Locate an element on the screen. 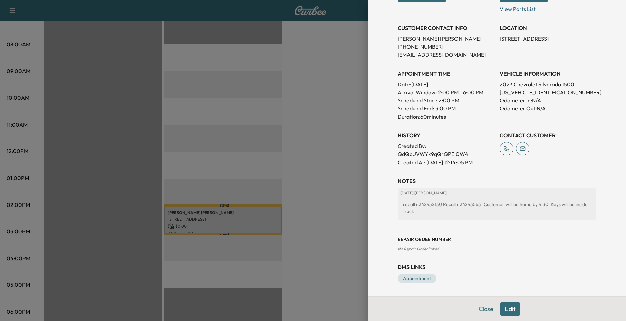  span: No Repair Order linked is located at coordinates (418, 249).